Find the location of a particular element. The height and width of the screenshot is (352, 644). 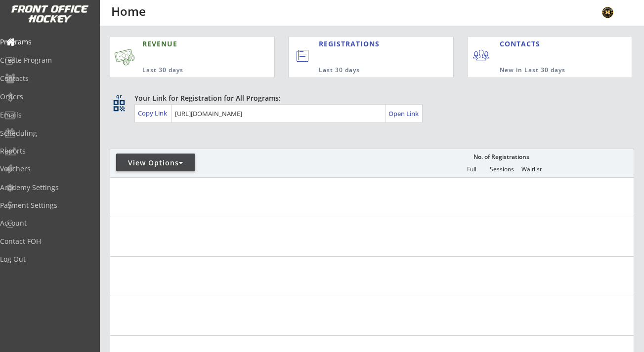

div: Open Link is located at coordinates (404, 114).